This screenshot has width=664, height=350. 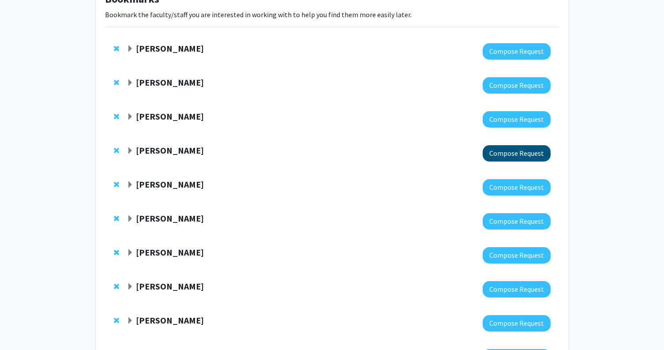 I want to click on span: Expand Allison Casola Bookmark, so click(x=130, y=253).